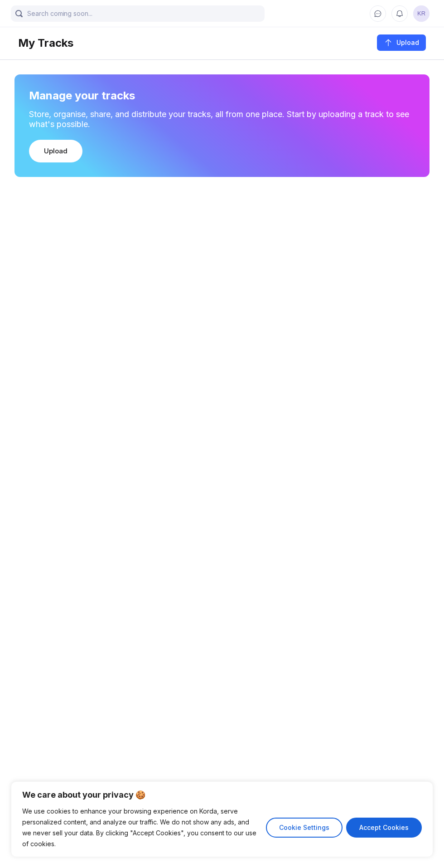 This screenshot has height=868, width=444. I want to click on div: Kaido Roberts, so click(421, 14).